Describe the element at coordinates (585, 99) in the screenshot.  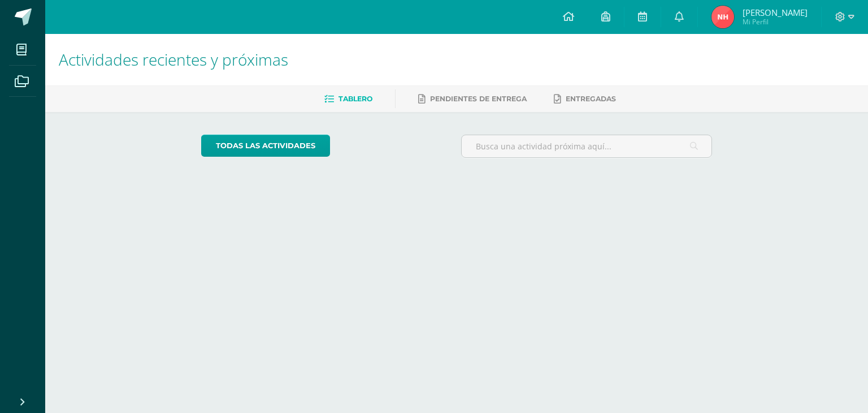
I see `a: Entregadas` at that location.